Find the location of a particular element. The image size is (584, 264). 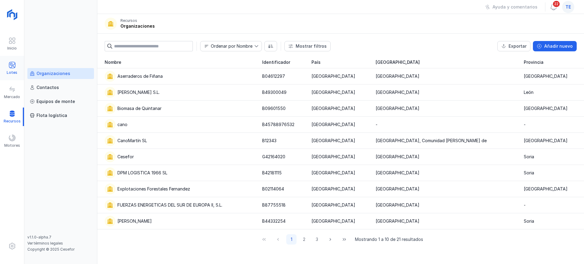

div: DPM LOGISTICA 1966 SL is located at coordinates (142, 173).